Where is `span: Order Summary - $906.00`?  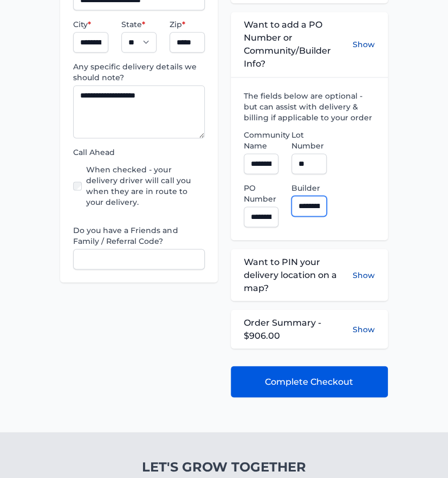 span: Order Summary - $906.00 is located at coordinates (298, 329).